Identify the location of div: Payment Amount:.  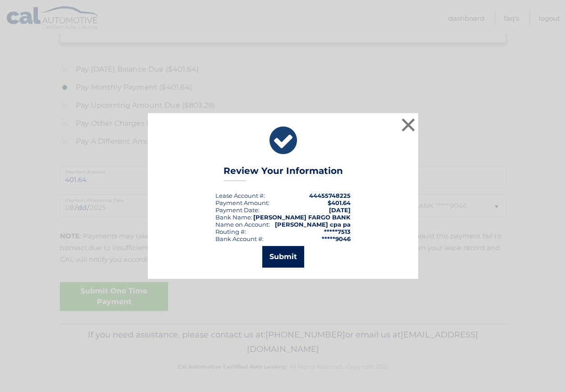
(242, 203).